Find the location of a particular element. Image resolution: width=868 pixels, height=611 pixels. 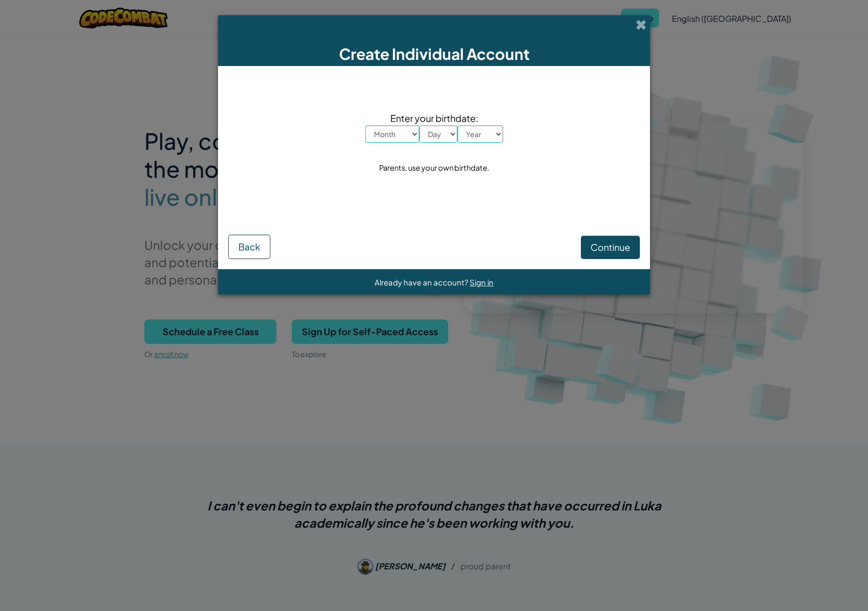

span: Enter your birthdate: is located at coordinates (434, 118).